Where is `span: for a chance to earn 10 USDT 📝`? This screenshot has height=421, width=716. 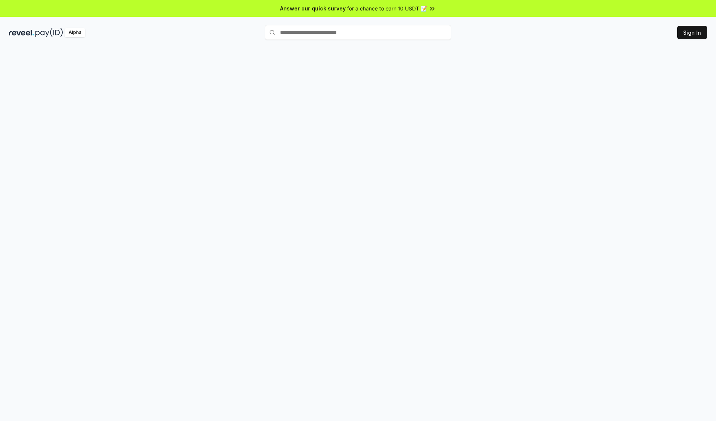 span: for a chance to earn 10 USDT 📝 is located at coordinates (387, 8).